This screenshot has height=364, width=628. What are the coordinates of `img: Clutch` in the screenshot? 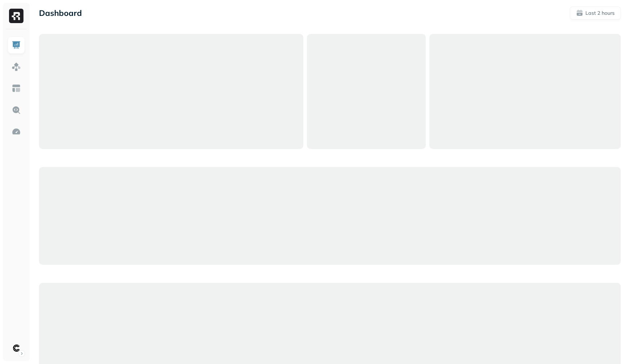 It's located at (16, 348).